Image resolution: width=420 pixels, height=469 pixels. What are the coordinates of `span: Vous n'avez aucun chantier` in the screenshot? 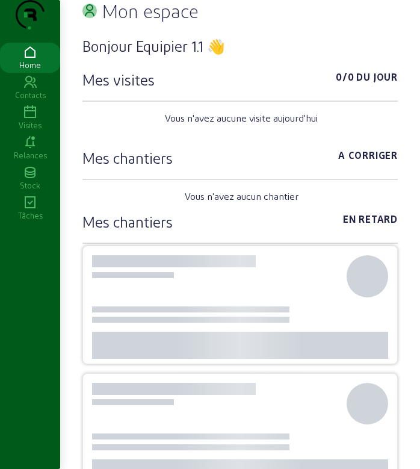 It's located at (241, 196).